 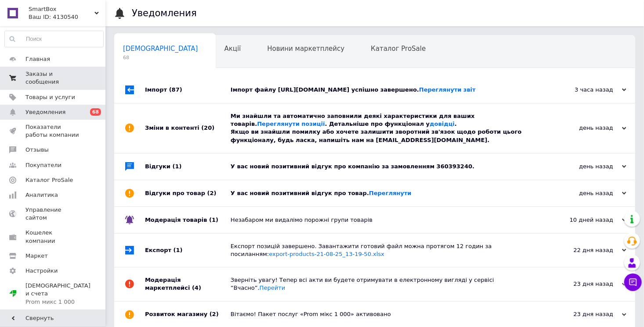 What do you see at coordinates (196, 287) in the screenshot?
I see `span: (4)` at bounding box center [196, 287].